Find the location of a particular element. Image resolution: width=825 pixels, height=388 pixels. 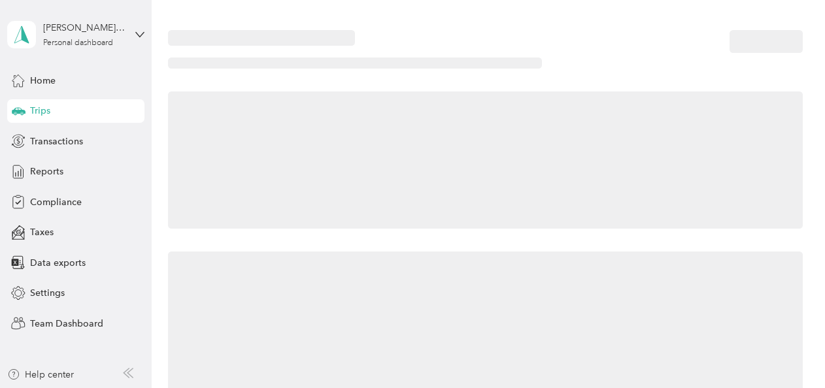

span: Home is located at coordinates (42, 80).